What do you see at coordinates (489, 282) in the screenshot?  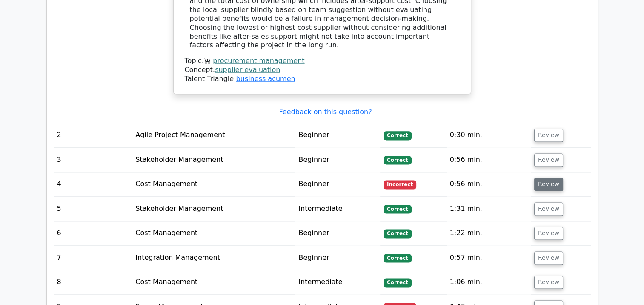 I see `td: 1:06 min.` at bounding box center [489, 282].